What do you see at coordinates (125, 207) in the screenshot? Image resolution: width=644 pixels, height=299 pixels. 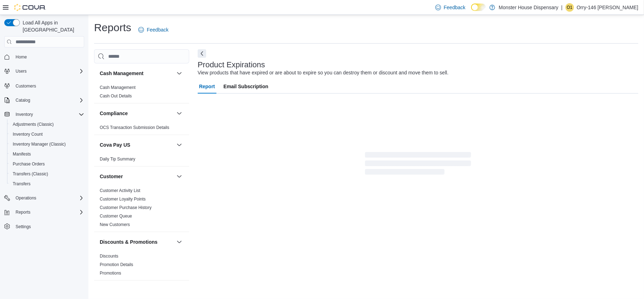 I see `span: Customer Purchase History` at bounding box center [125, 207].